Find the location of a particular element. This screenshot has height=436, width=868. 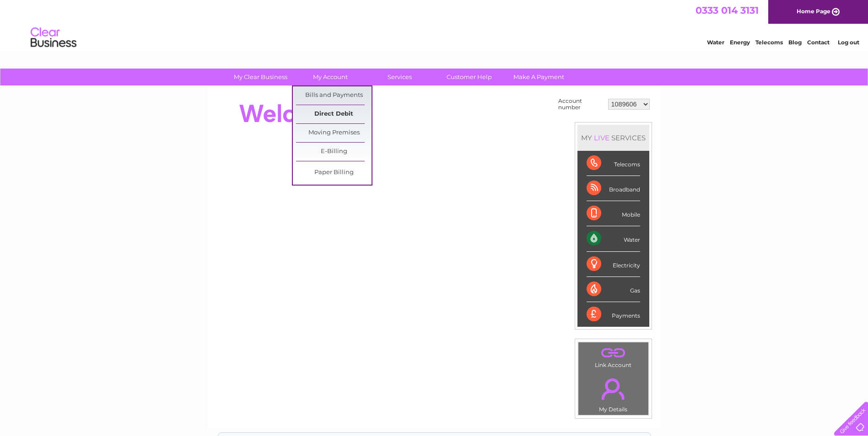

a: Customer Help is located at coordinates (469, 77).